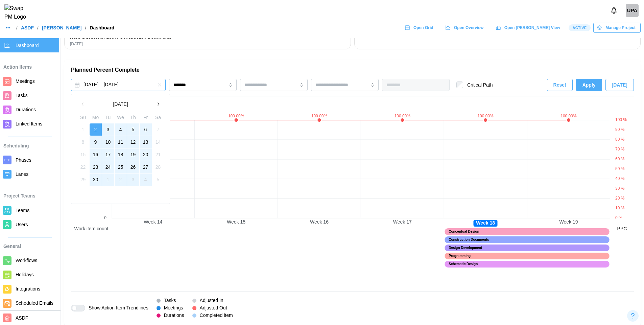 Image resolution: width=644 pixels, height=325 pixels. Describe the element at coordinates (35, 303) in the screenshot. I see `span: Scheduled Emails` at that location.